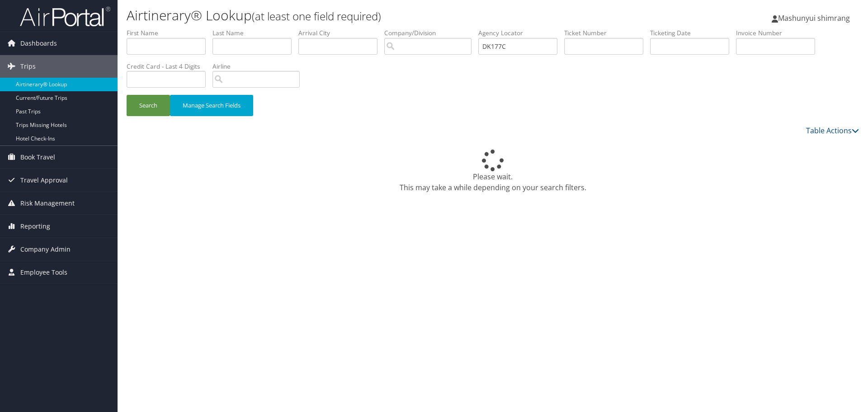  I want to click on label: First Name, so click(169, 33).